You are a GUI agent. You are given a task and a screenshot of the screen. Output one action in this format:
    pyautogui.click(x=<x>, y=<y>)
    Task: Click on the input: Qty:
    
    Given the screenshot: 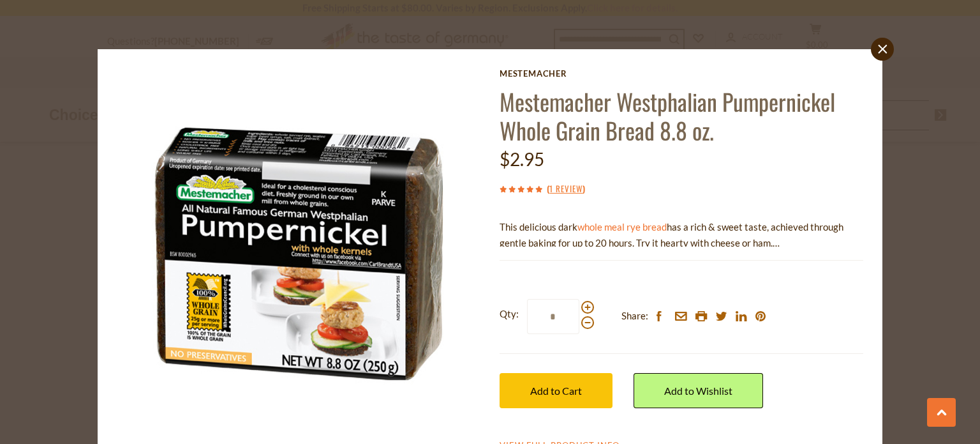 What is the action you would take?
    pyautogui.click(x=553, y=316)
    